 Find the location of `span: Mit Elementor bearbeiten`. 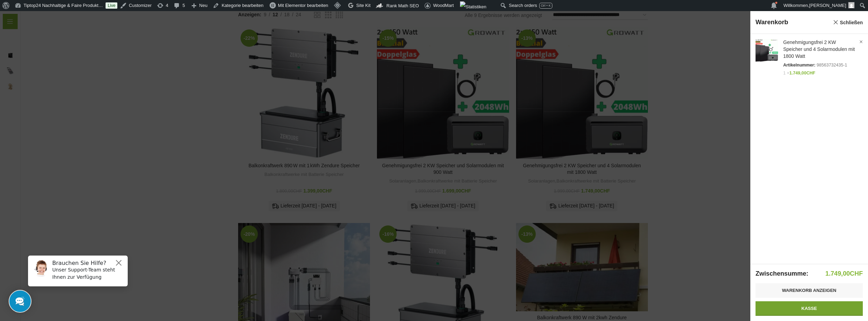

span: Mit Elementor bearbeiten is located at coordinates (303, 5).